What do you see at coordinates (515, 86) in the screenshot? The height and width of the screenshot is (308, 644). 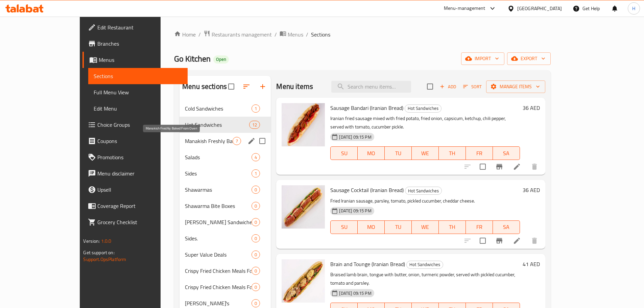 I see `span: Manage items` at bounding box center [515, 86].